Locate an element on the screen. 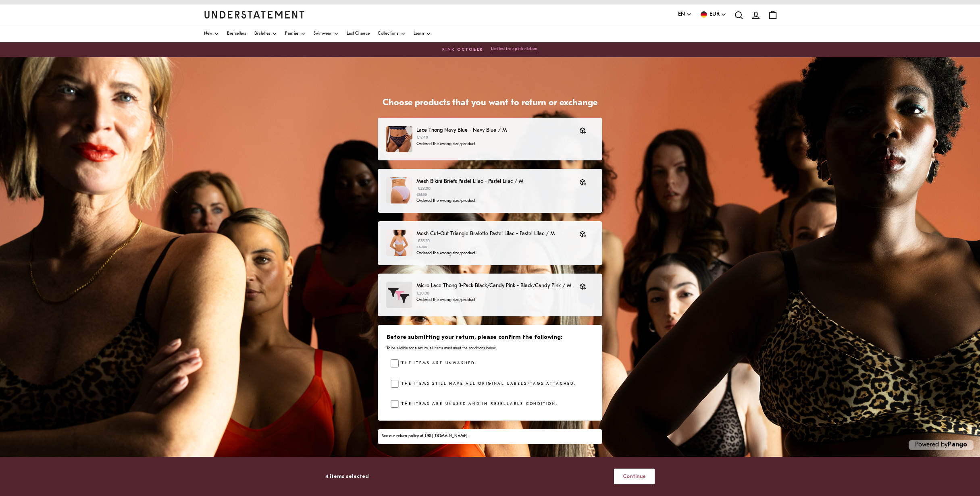 The image size is (980, 496). p: €28.00 is located at coordinates (494, 192).